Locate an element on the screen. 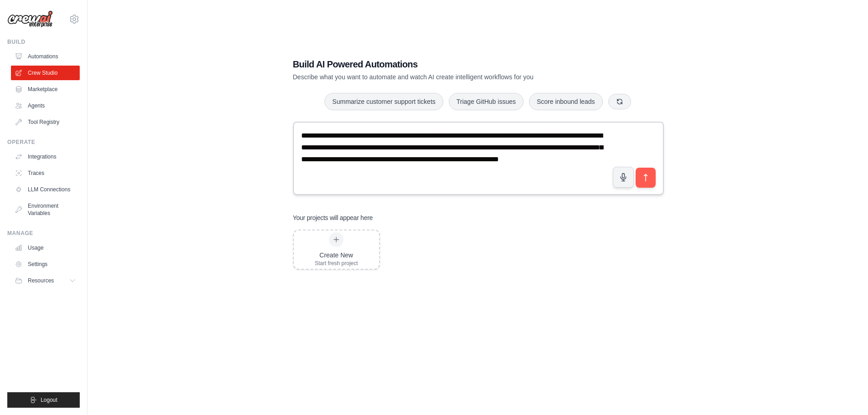  button: Score inbound leads is located at coordinates (566, 102).